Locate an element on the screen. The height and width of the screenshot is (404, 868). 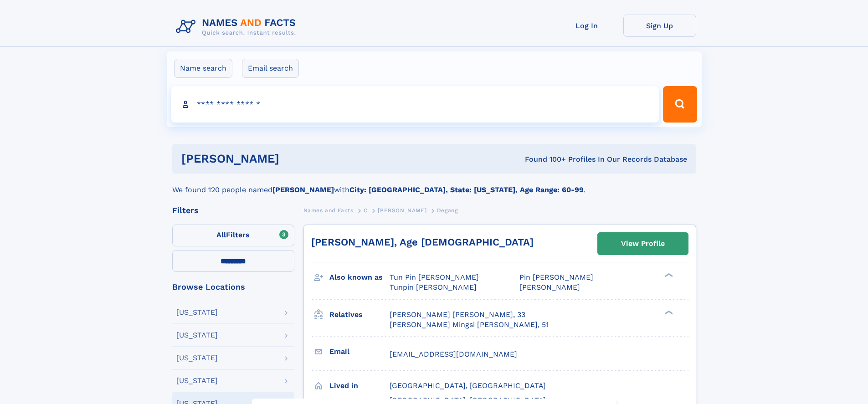
div: View Profile is located at coordinates (643, 243).